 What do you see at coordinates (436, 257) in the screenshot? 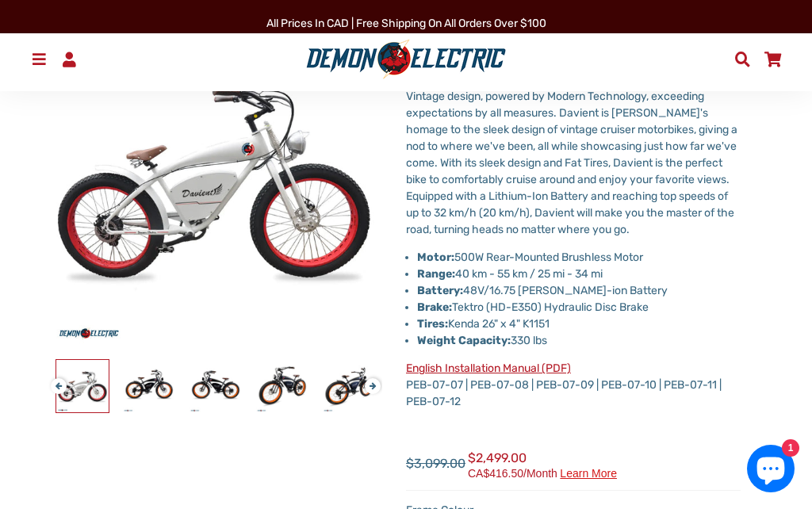
I see `strong: Motor:` at bounding box center [436, 257].